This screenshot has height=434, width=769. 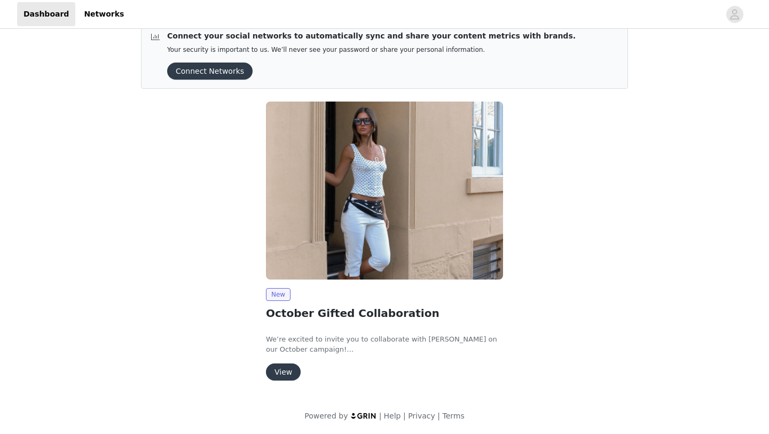 I want to click on p: Connect your social networks to automatically sync and share your content metrics with brands., so click(x=371, y=36).